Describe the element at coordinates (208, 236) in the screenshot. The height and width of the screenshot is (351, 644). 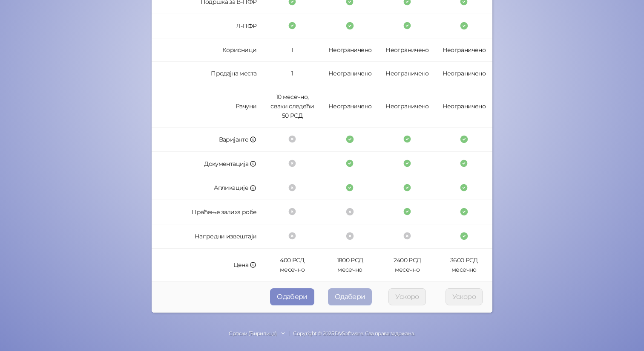
I see `td: Напредни извештаји` at that location.